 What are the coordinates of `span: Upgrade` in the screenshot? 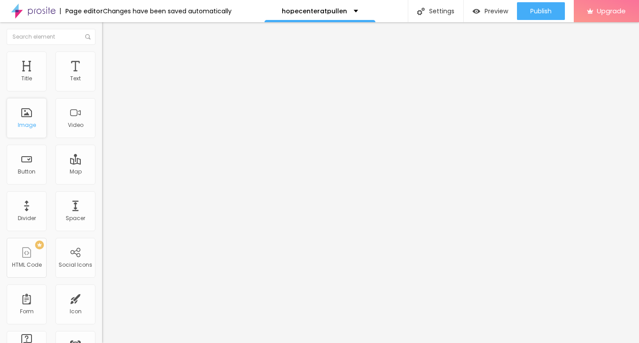 It's located at (611, 11).